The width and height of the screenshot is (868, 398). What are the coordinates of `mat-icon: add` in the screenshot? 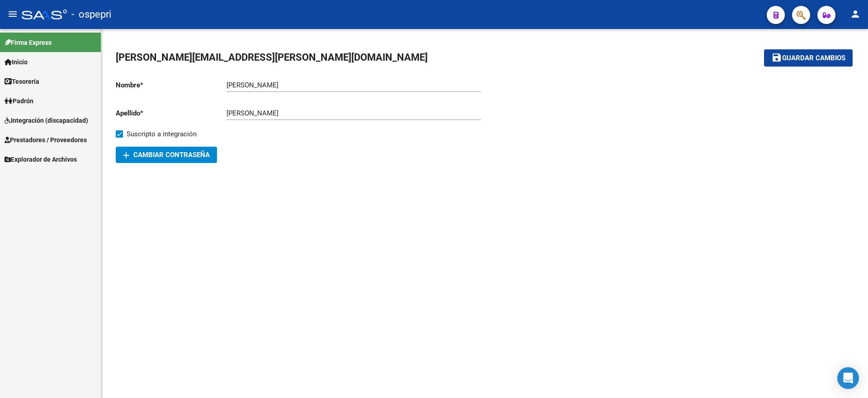 It's located at (126, 155).